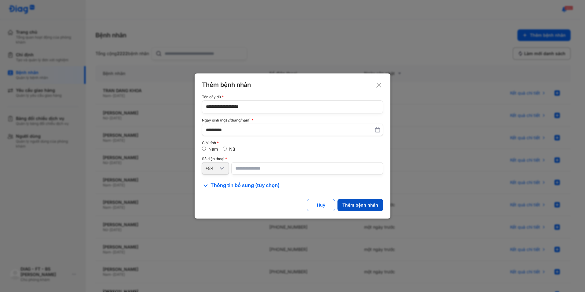 The width and height of the screenshot is (585, 292). I want to click on label: Nữ, so click(232, 149).